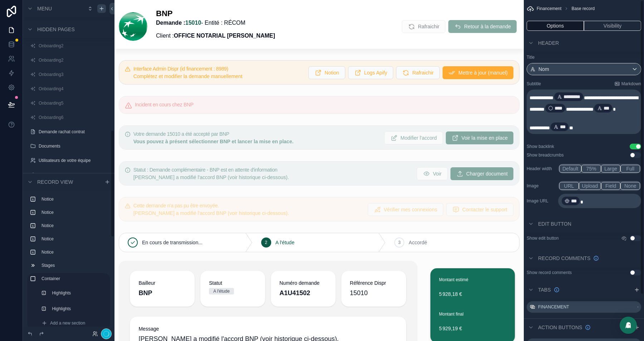  What do you see at coordinates (73, 175) in the screenshot?
I see `a: Import automatique` at bounding box center [73, 175].